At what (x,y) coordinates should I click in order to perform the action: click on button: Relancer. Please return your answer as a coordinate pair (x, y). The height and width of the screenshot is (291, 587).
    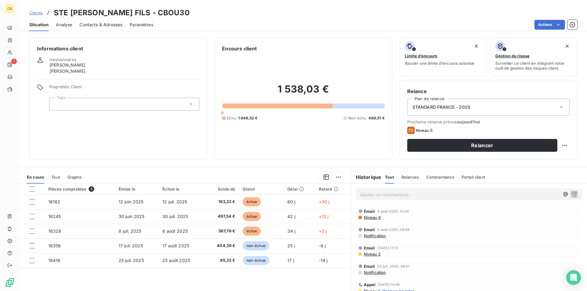
    Looking at the image, I should click on (482, 145).